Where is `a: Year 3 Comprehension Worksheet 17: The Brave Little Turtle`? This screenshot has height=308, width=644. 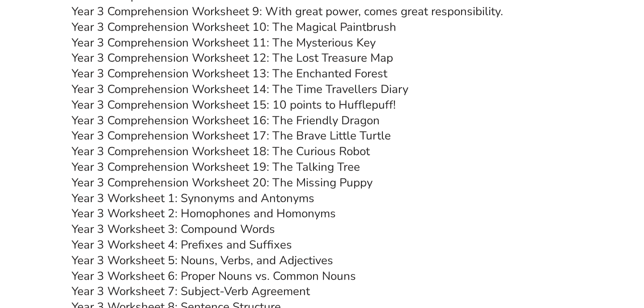
a: Year 3 Comprehension Worksheet 17: The Brave Little Turtle is located at coordinates (231, 136).